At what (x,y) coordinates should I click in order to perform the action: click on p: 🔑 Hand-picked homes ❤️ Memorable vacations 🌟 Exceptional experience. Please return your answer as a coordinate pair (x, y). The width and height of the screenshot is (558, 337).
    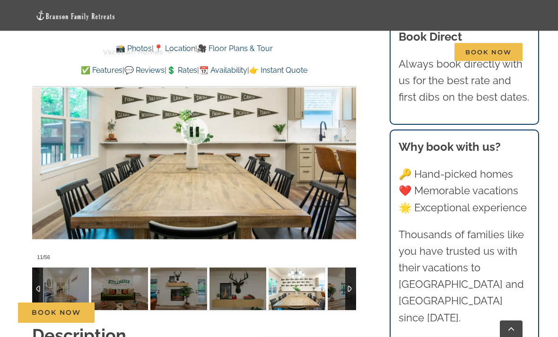
    Looking at the image, I should click on (464, 191).